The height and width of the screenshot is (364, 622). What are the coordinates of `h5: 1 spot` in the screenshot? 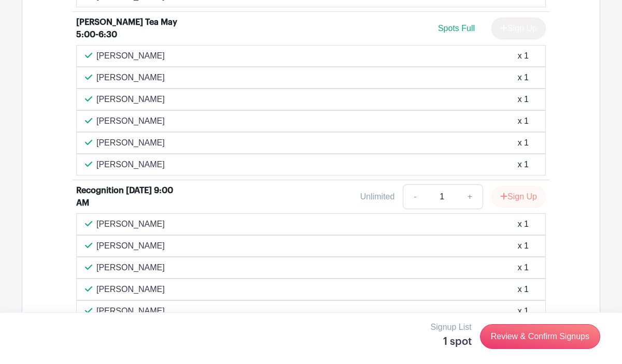 It's located at (451, 342).